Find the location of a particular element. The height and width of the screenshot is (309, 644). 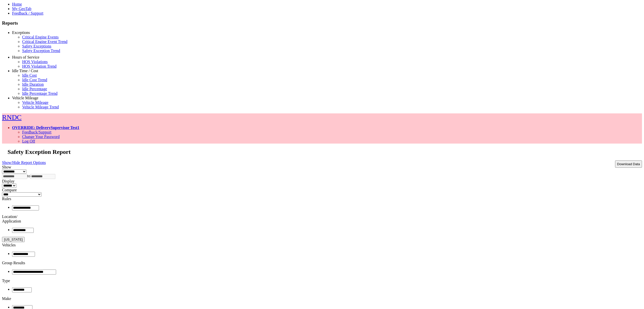

a: RNDC is located at coordinates (12, 117).